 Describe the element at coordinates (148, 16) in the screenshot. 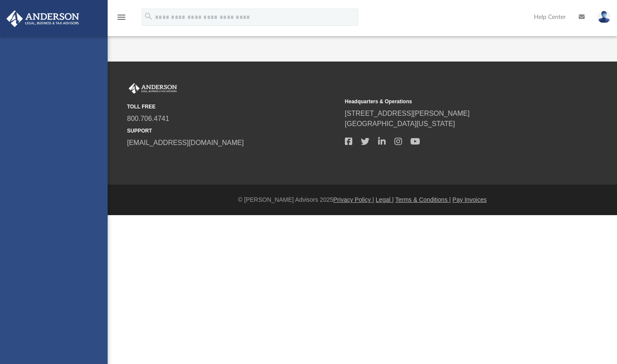

I see `i: search` at that location.